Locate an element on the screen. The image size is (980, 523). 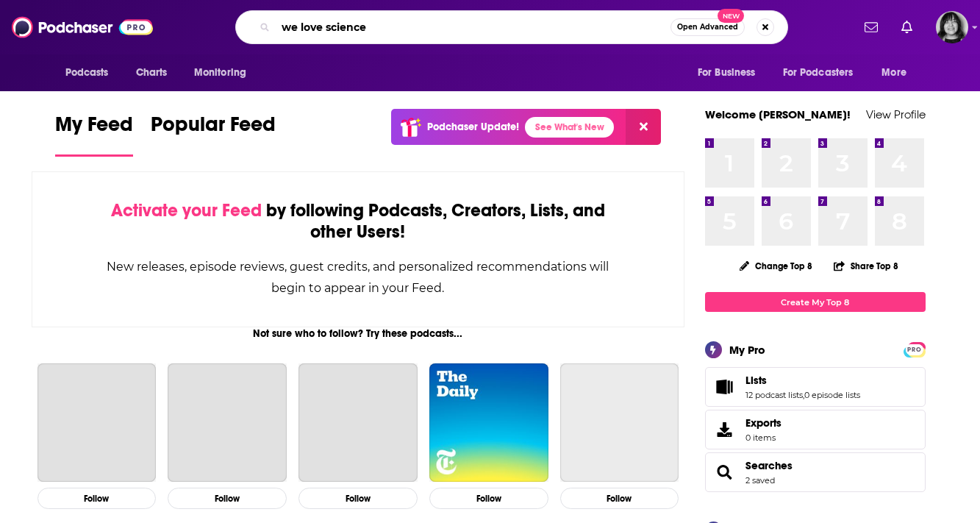
a: 2 saved is located at coordinates (760, 480).